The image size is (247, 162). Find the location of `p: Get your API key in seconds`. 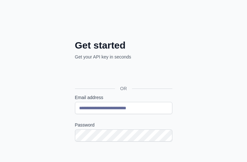

p: Get your API key in seconds is located at coordinates (124, 57).